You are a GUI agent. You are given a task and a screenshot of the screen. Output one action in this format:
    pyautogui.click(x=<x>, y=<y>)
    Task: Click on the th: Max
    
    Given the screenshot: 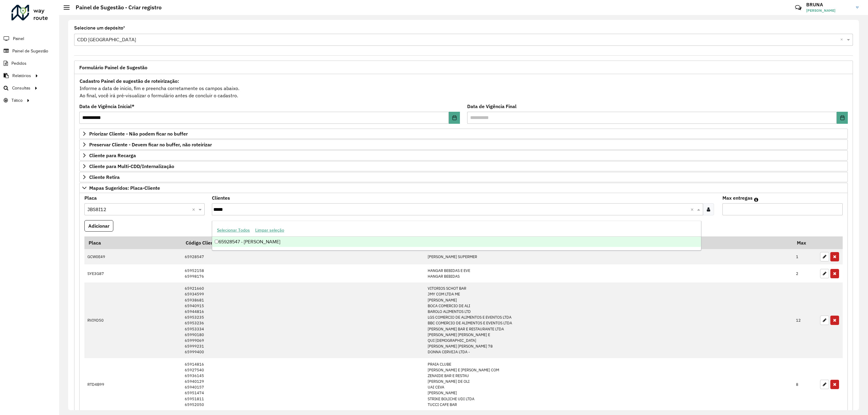 What is the action you would take?
    pyautogui.click(x=805, y=242)
    